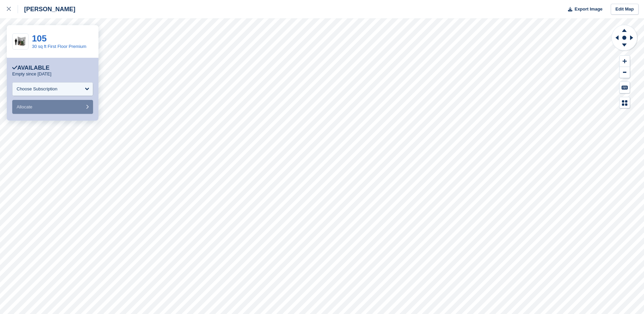 The height and width of the screenshot is (314, 644). I want to click on button: Keyboard Shortcuts, so click(625, 87).